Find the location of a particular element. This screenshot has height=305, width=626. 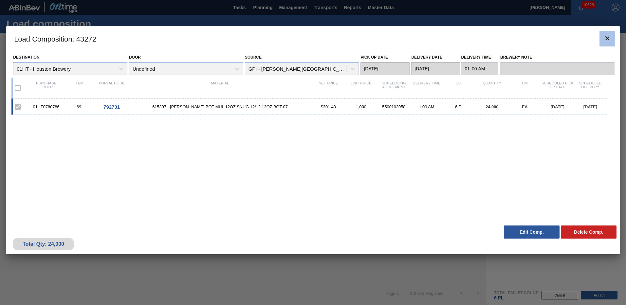

div: 5500103958 is located at coordinates (394, 107).